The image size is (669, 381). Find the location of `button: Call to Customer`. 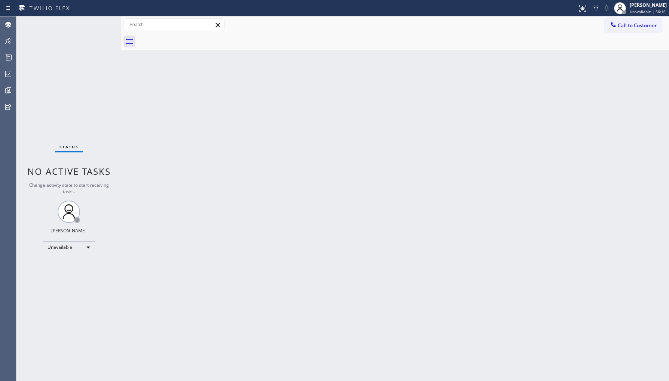

button: Call to Customer is located at coordinates (633, 25).